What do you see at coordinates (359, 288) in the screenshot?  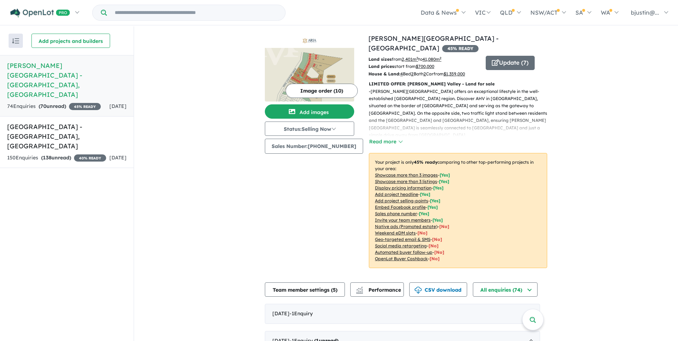 I see `img: line-chart.svg` at bounding box center [359, 288].